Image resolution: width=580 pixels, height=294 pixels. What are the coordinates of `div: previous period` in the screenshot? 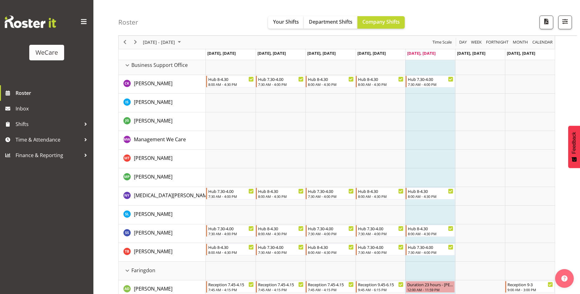 It's located at (125, 42).